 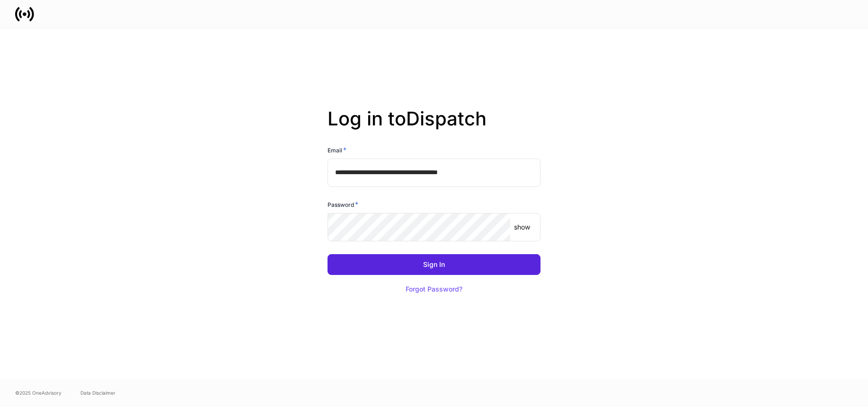 What do you see at coordinates (434, 265) in the screenshot?
I see `div: Sign In` at bounding box center [434, 265].